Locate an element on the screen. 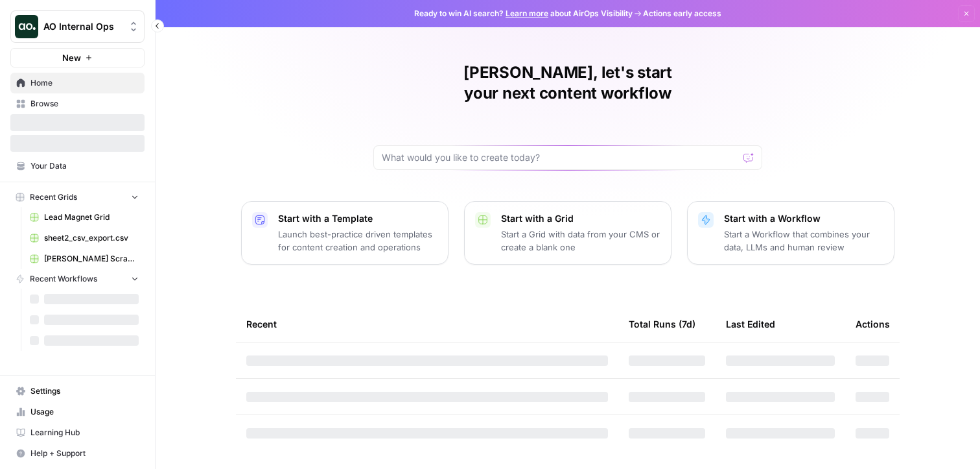 This screenshot has width=980, height=469. a: Learning Hub is located at coordinates (77, 433).